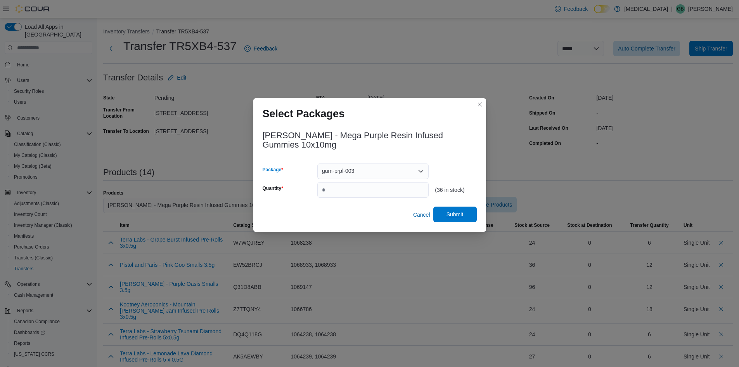 This screenshot has width=739, height=367. Describe the element at coordinates (338, 171) in the screenshot. I see `span: gum-prpl-003` at that location.